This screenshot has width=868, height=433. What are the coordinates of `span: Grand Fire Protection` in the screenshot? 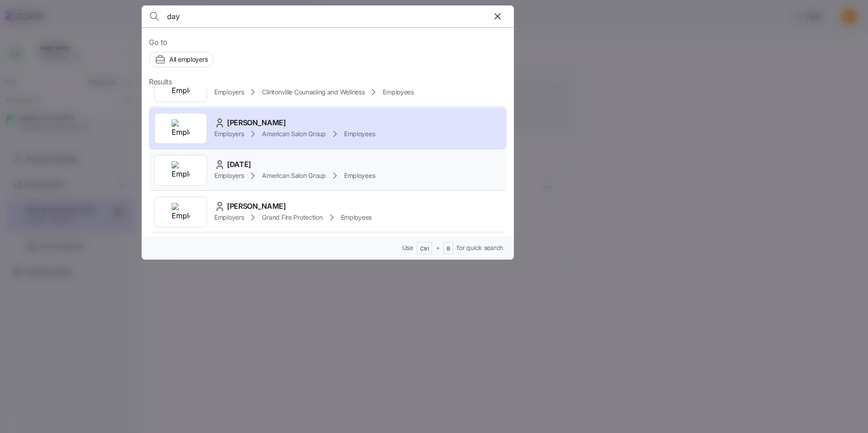 It's located at (292, 218).